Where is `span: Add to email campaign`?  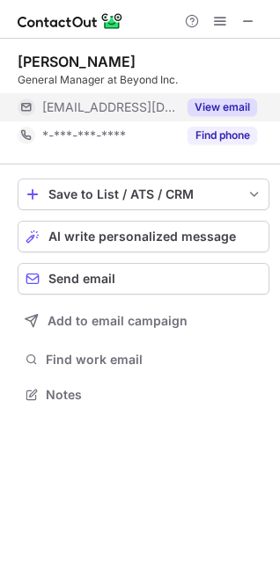
span: Add to email campaign is located at coordinates (117, 321).